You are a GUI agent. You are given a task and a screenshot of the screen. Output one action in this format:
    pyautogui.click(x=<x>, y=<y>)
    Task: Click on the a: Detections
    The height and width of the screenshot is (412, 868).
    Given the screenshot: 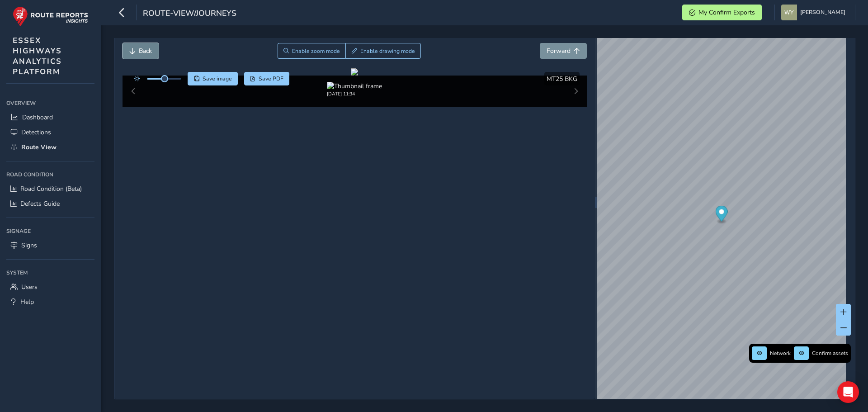 What is the action you would take?
    pyautogui.click(x=50, y=132)
    